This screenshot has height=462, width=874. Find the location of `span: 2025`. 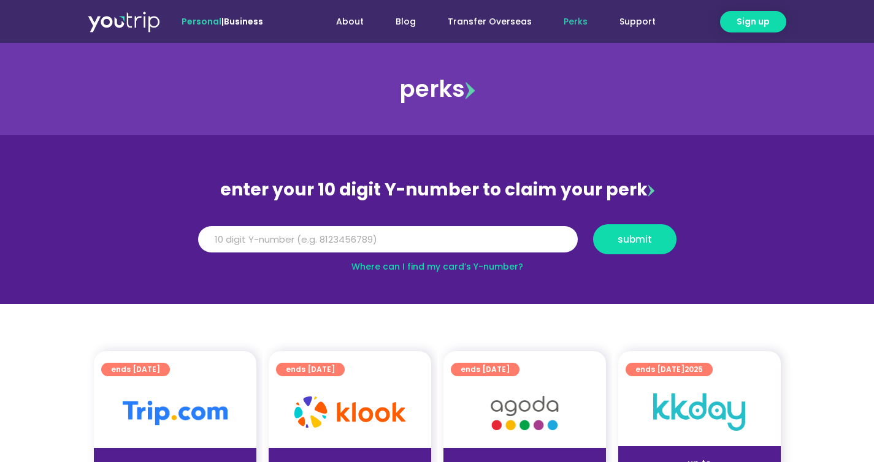

span: 2025 is located at coordinates (693, 369).